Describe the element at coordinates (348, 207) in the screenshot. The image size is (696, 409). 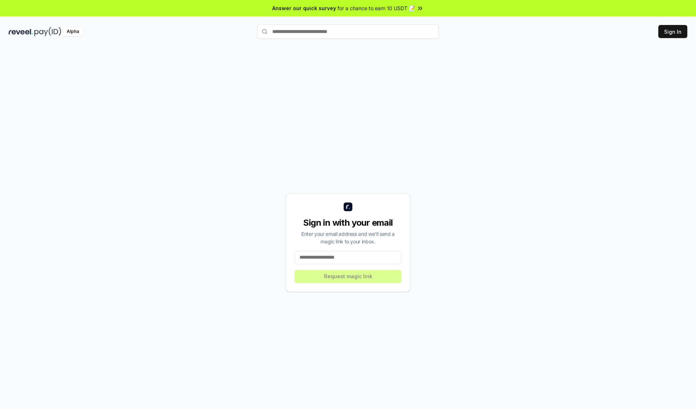
I see `img: logo_small` at that location.